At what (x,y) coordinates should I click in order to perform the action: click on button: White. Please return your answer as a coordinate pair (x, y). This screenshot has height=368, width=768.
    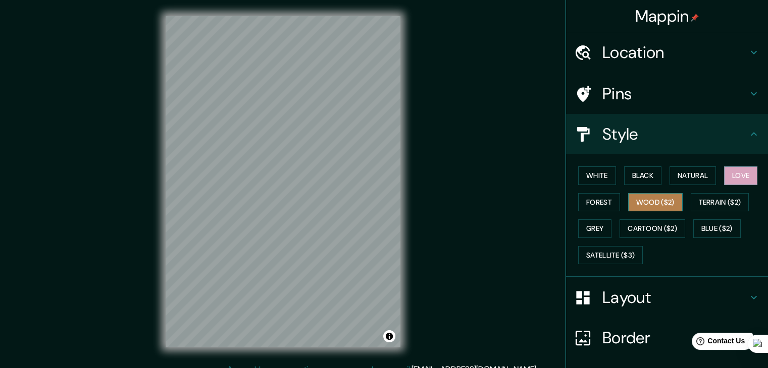
    Looking at the image, I should click on (596, 176).